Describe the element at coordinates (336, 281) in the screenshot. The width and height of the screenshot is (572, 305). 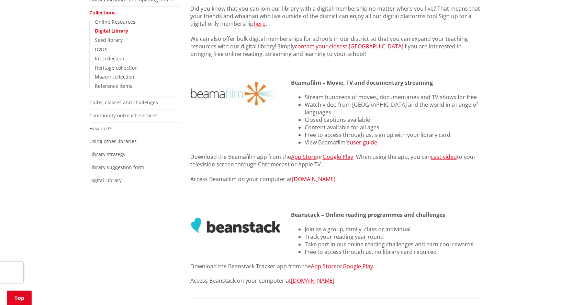
I see `p: Access Beanstack on your computer at .` at that location.